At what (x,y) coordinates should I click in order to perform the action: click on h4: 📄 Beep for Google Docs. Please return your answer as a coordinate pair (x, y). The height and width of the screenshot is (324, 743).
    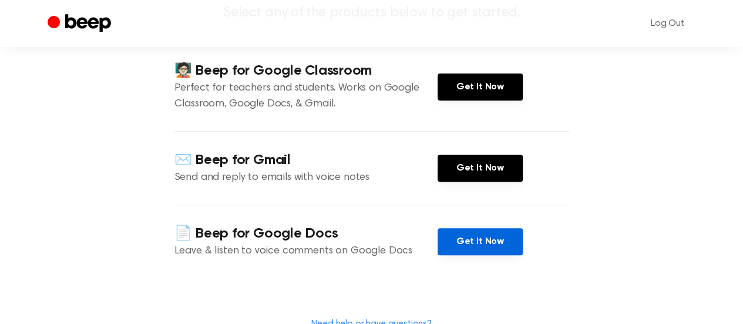
    Looking at the image, I should click on (306, 233).